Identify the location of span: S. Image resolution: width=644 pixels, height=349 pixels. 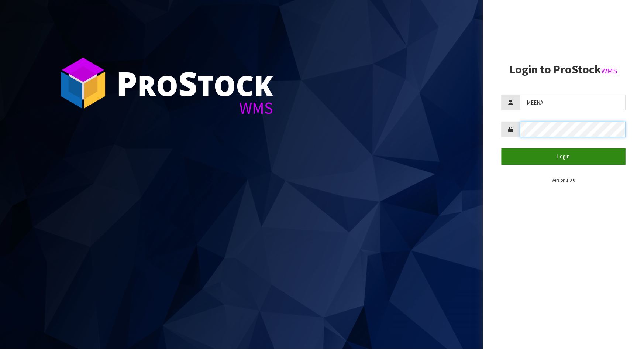
(188, 83).